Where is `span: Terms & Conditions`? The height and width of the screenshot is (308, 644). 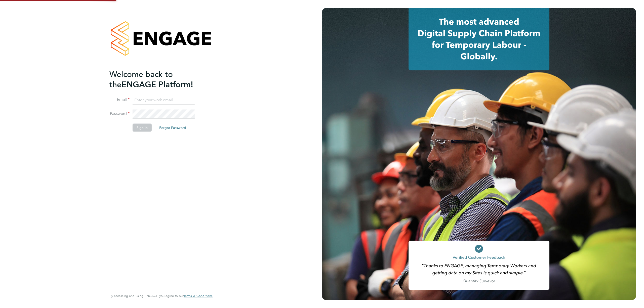 span: Terms & Conditions is located at coordinates (198, 296).